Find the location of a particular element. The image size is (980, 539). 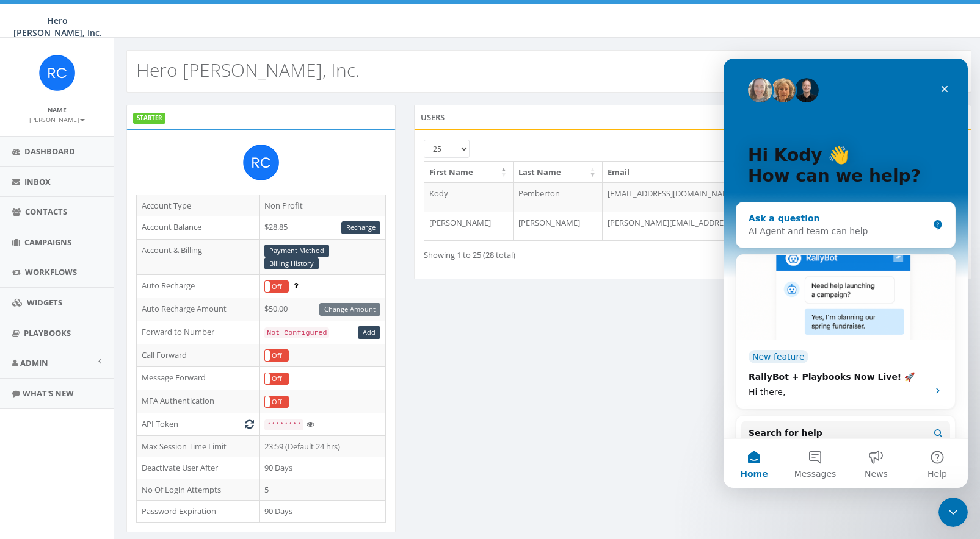

td: Call Forward is located at coordinates (198, 356).